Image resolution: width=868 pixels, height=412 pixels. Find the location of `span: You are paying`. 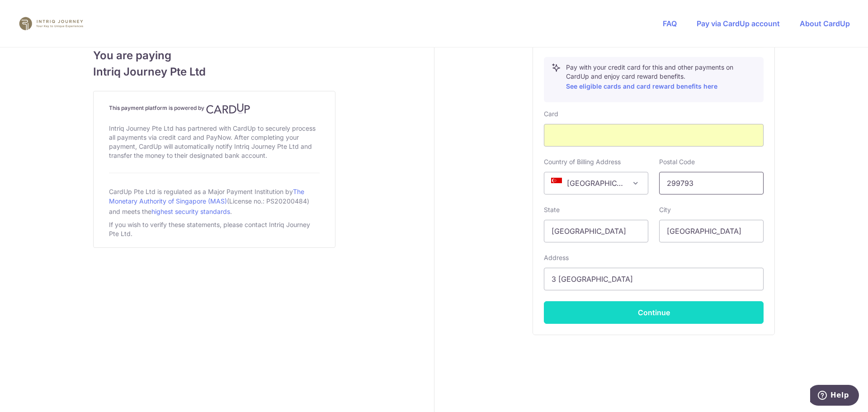

span: You are paying is located at coordinates (215, 55).